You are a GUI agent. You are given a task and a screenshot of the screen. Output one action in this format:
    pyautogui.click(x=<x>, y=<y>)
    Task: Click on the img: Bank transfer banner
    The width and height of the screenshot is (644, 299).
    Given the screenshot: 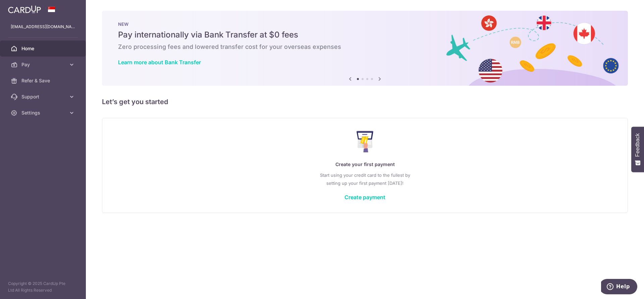 What is the action you would take?
    pyautogui.click(x=365, y=48)
    